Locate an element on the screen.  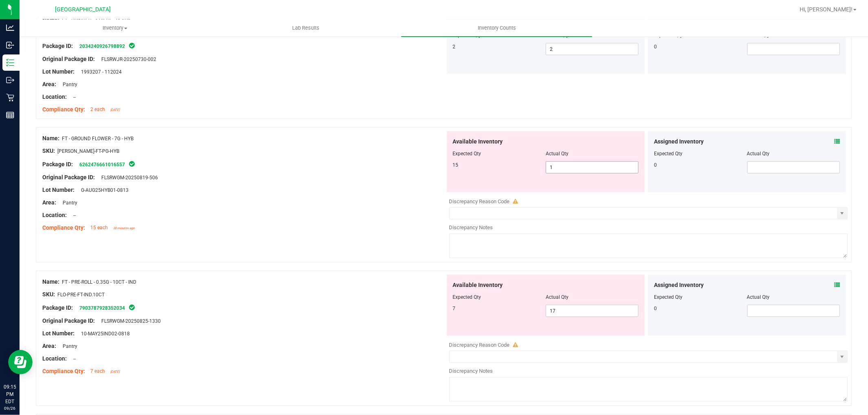
input: 17 is located at coordinates (592, 311).